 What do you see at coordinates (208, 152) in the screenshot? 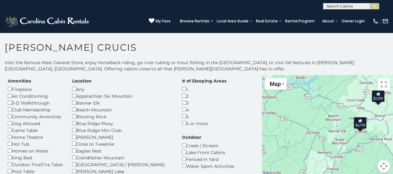
I see `div: Lake Front Cabins` at bounding box center [208, 152].